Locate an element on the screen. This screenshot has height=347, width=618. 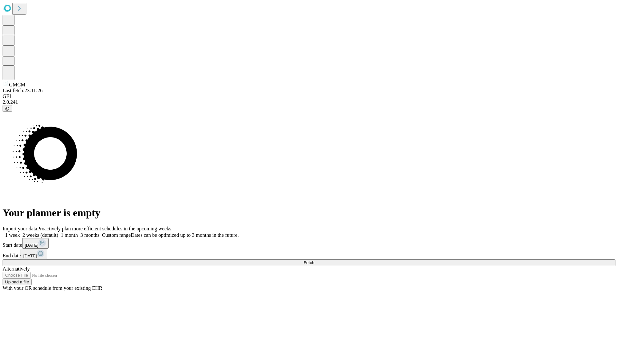
div: 2.0.241 is located at coordinates (309, 102).